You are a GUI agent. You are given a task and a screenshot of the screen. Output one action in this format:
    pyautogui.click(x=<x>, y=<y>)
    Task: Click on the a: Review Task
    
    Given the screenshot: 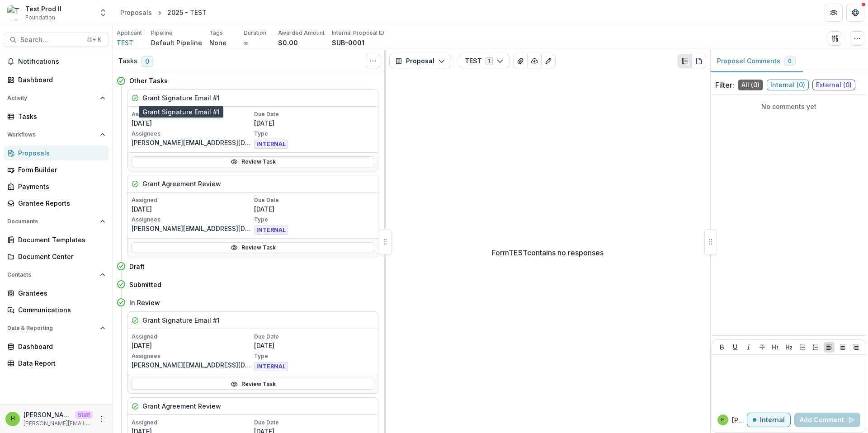 What is the action you would take?
    pyautogui.click(x=253, y=248)
    